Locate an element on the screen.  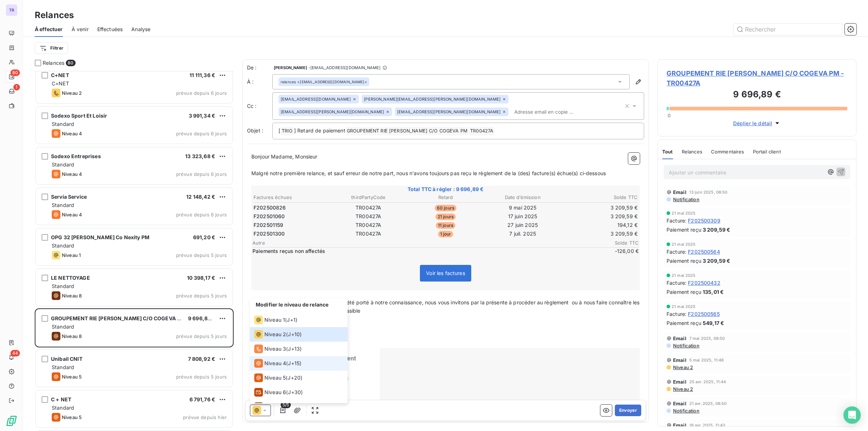
span: F202500432 is located at coordinates (705, 283).